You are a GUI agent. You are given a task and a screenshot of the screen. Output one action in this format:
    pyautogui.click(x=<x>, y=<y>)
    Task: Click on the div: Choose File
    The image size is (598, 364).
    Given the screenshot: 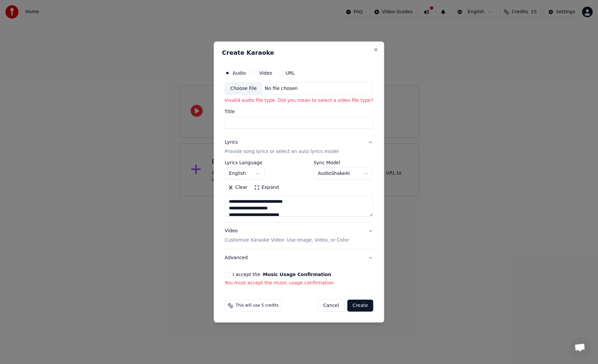 What is the action you would take?
    pyautogui.click(x=243, y=89)
    